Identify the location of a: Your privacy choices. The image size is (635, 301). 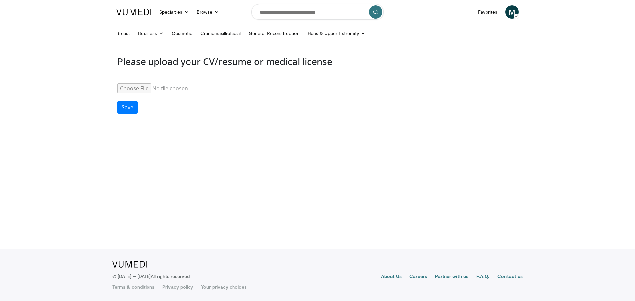
(223, 287).